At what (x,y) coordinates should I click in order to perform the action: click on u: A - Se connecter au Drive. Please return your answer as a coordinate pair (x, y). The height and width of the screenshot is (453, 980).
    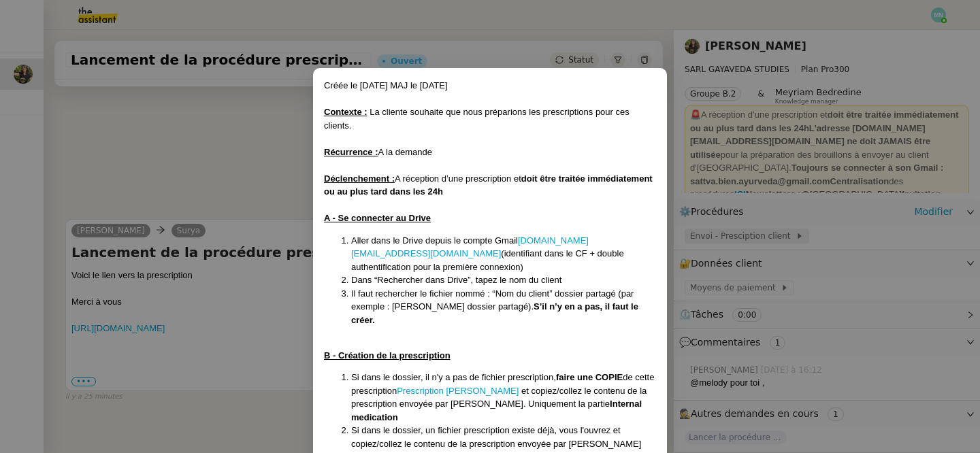
    Looking at the image, I should click on (377, 217).